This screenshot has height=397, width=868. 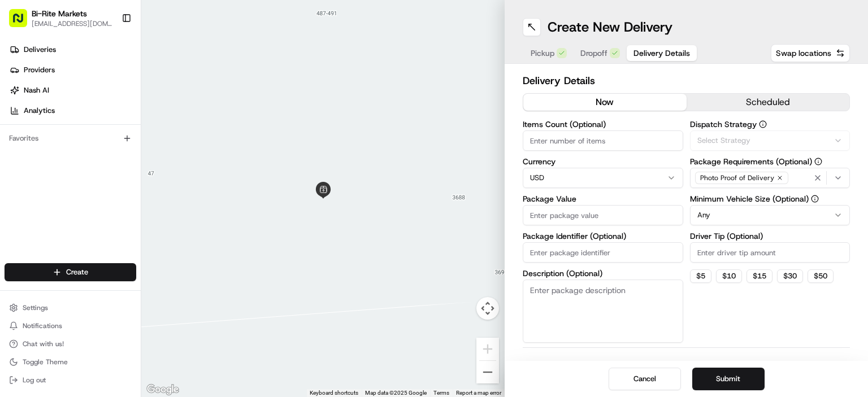 What do you see at coordinates (39, 50) in the screenshot?
I see `span: Deliveries` at bounding box center [39, 50].